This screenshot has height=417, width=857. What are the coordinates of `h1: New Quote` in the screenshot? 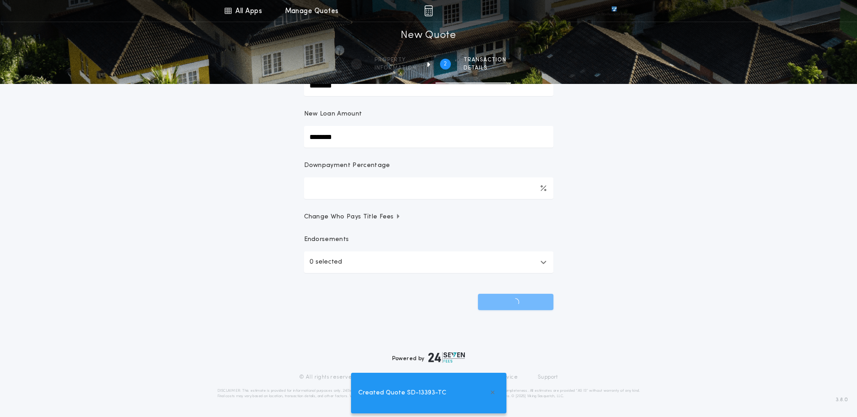 It's located at (428, 36).